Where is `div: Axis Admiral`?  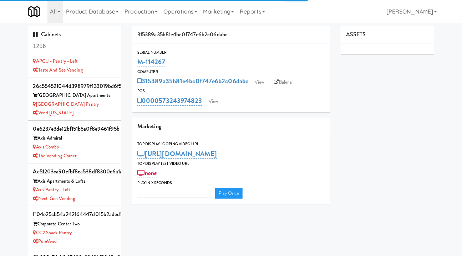
div: Axis Admiral is located at coordinates (75, 138).